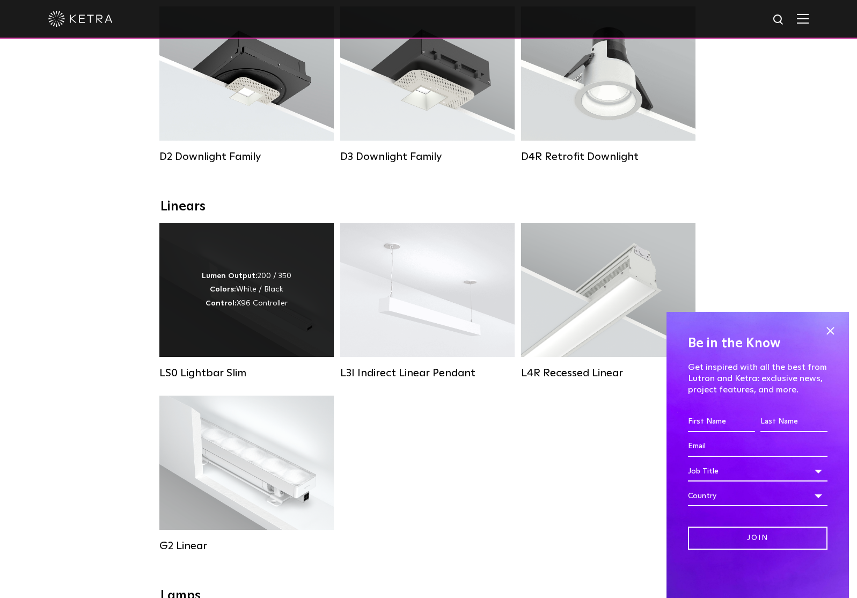 The height and width of the screenshot is (598, 857). I want to click on input: First Name, so click(722, 422).